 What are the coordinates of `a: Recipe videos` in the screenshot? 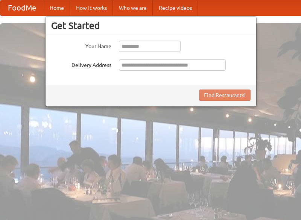 It's located at (175, 8).